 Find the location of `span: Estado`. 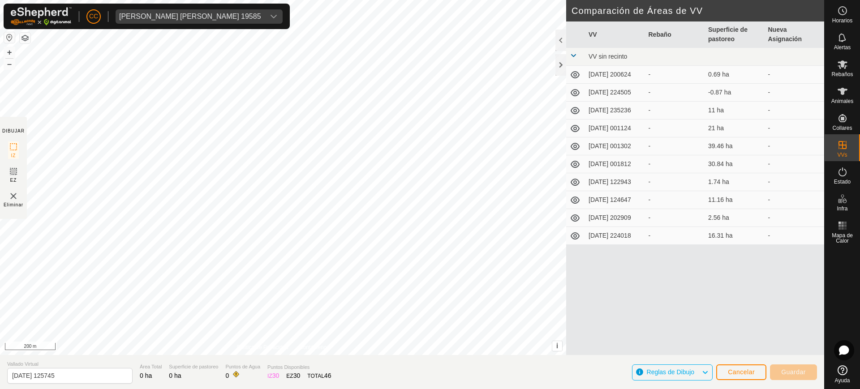

span: Estado is located at coordinates (842, 182).